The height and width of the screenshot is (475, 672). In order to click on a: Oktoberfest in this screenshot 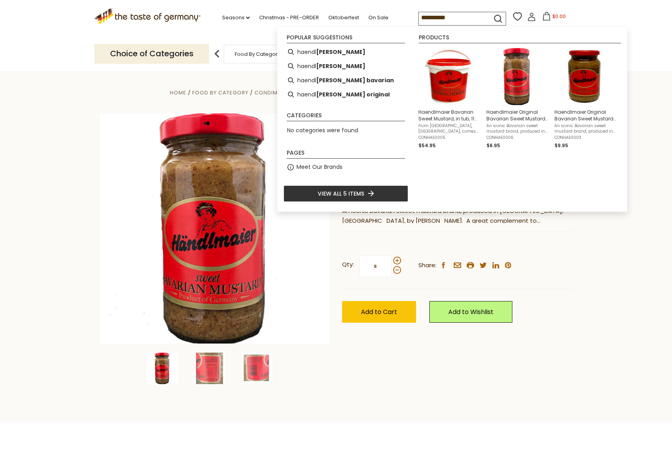, I will do `click(344, 18)`.